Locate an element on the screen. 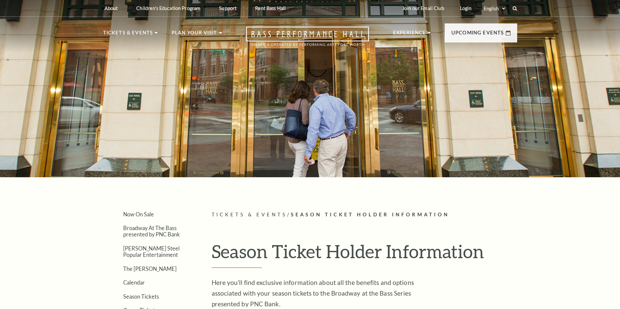  a: Now On Sale is located at coordinates (139, 214).